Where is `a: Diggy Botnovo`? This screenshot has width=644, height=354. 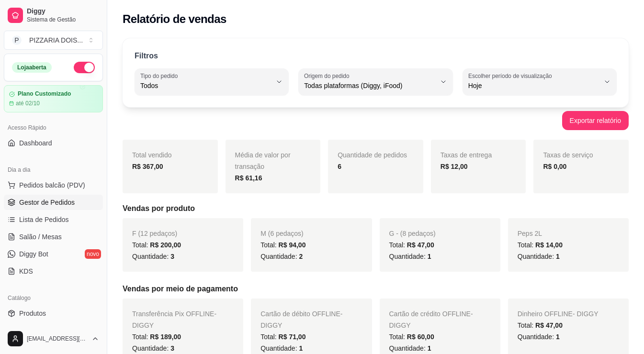 a: Diggy Botnovo is located at coordinates (53, 254).